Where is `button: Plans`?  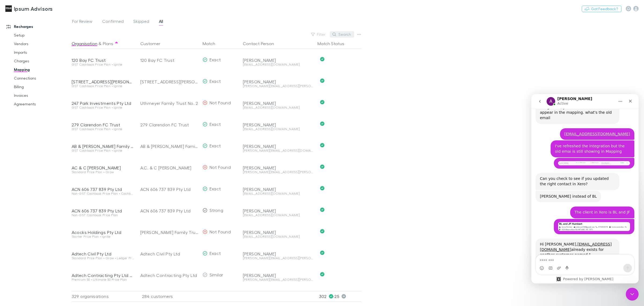
button: Plans is located at coordinates (108, 44).